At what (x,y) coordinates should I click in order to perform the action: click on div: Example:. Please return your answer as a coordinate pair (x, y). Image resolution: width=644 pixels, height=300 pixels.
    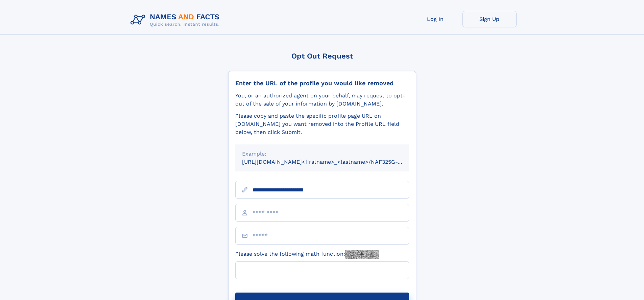
    Looking at the image, I should click on (322, 154).